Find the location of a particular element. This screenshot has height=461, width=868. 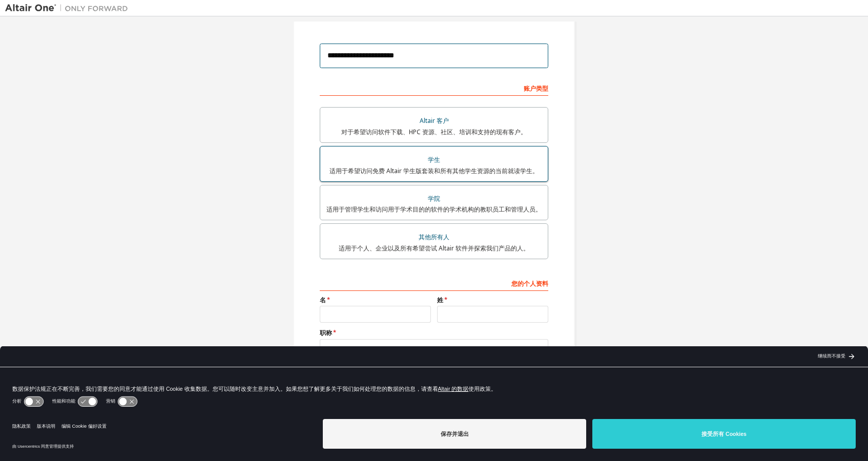

font: 其他所有人 is located at coordinates (434, 237).